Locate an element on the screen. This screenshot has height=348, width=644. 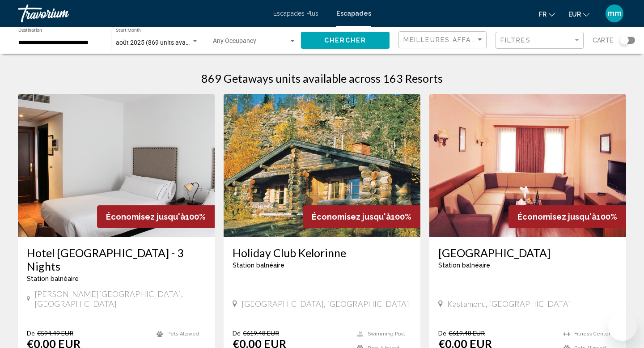
a: Escapades is located at coordinates (354, 14).